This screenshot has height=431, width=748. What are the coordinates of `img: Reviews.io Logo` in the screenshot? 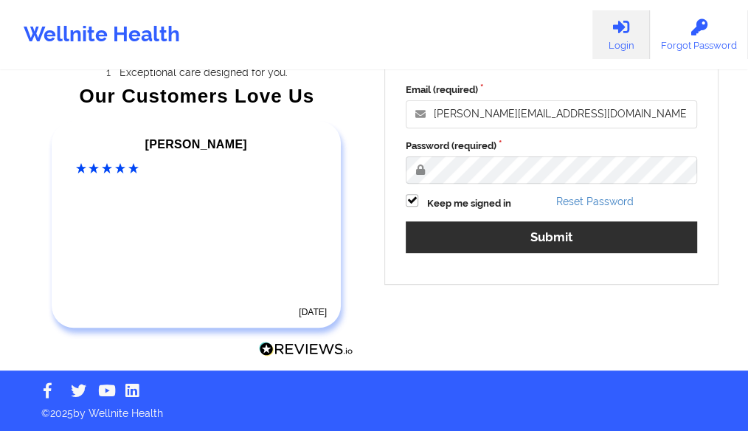 It's located at (306, 349).